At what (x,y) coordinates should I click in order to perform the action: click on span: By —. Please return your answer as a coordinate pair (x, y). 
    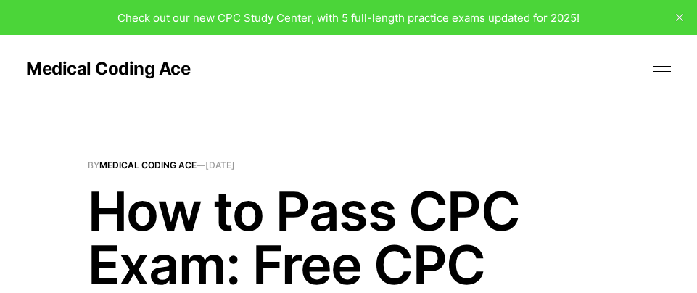
    Looking at the image, I should click on (349, 165).